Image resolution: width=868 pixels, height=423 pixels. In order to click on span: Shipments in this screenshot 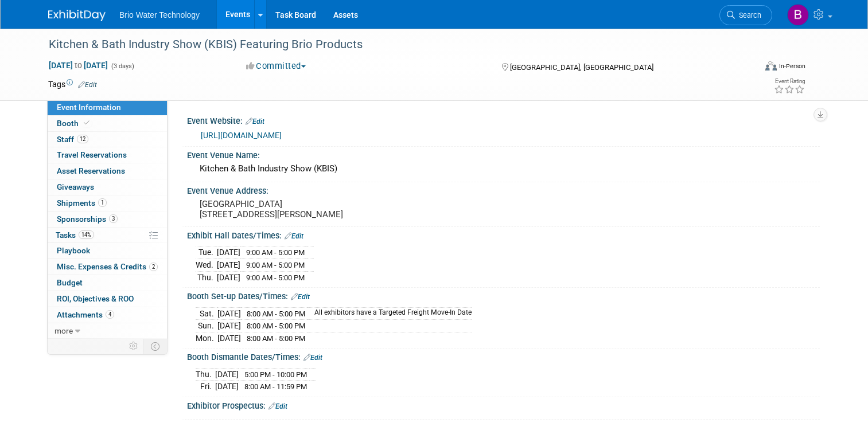, I will do `click(81, 203)`.